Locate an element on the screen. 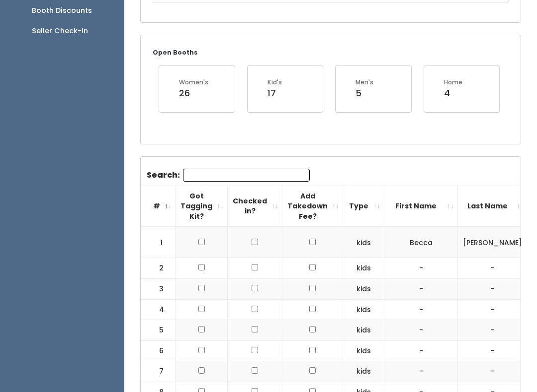  td: 7 is located at coordinates (158, 372).